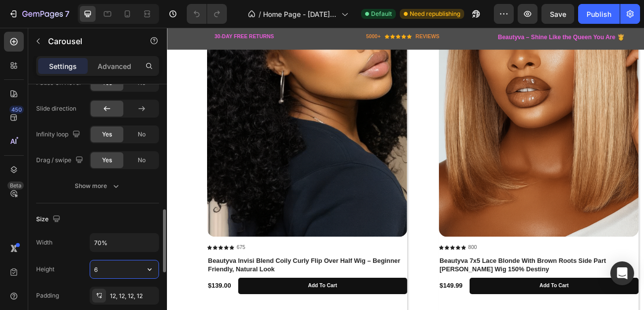  Describe the element at coordinates (56, 108) in the screenshot. I see `div: Slide direction` at that location.